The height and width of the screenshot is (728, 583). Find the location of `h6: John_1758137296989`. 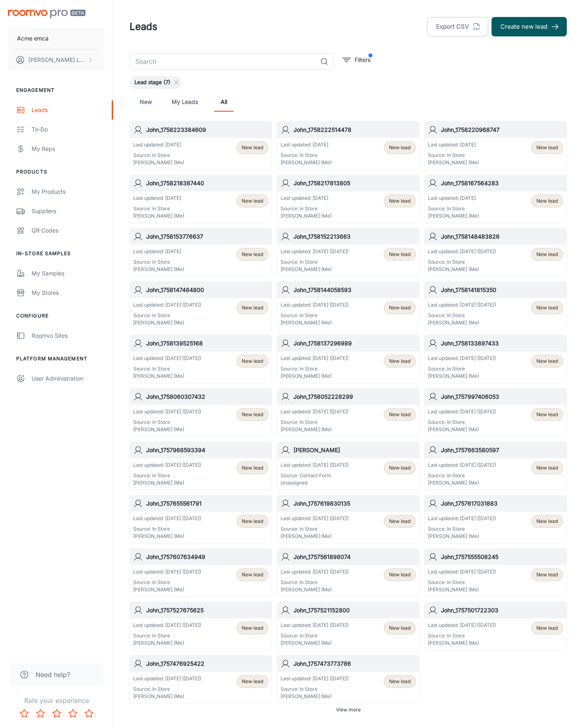

h6: John_1758137296989 is located at coordinates (354, 344).